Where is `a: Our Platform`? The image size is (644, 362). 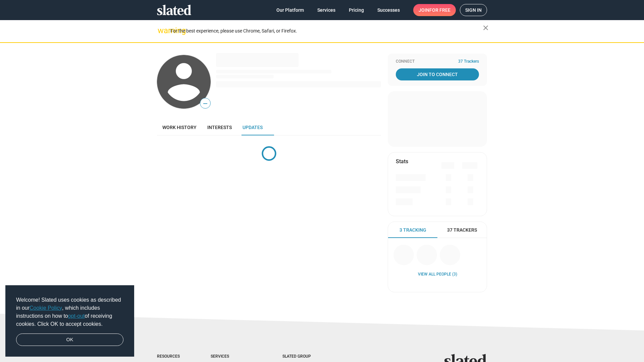
a: Our Platform is located at coordinates (290, 10).